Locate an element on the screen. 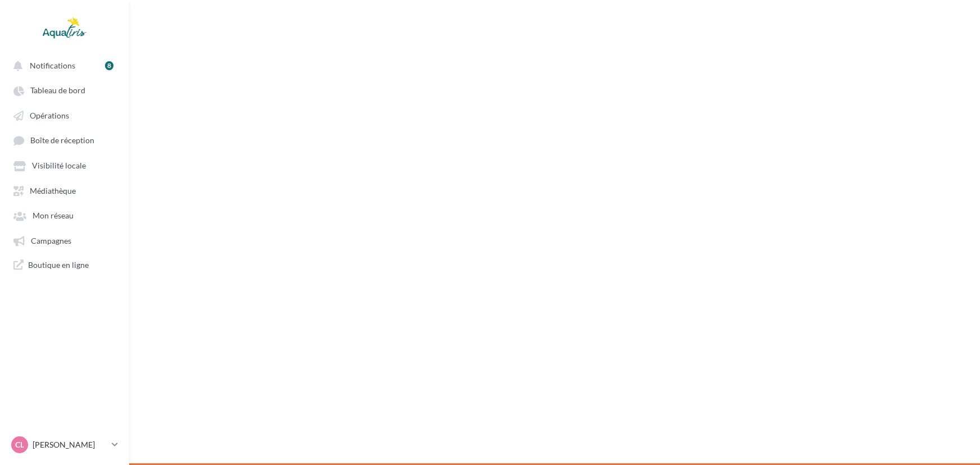 The width and height of the screenshot is (980, 465). span: Notifications is located at coordinates (52, 65).